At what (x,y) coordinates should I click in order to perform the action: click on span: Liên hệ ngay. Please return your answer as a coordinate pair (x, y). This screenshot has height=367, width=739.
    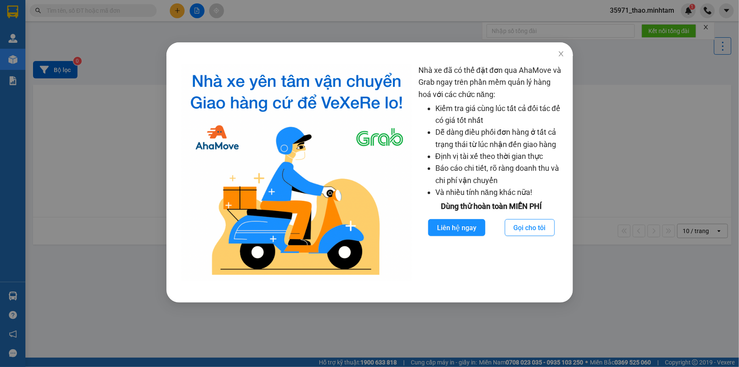
    Looking at the image, I should click on (456, 227).